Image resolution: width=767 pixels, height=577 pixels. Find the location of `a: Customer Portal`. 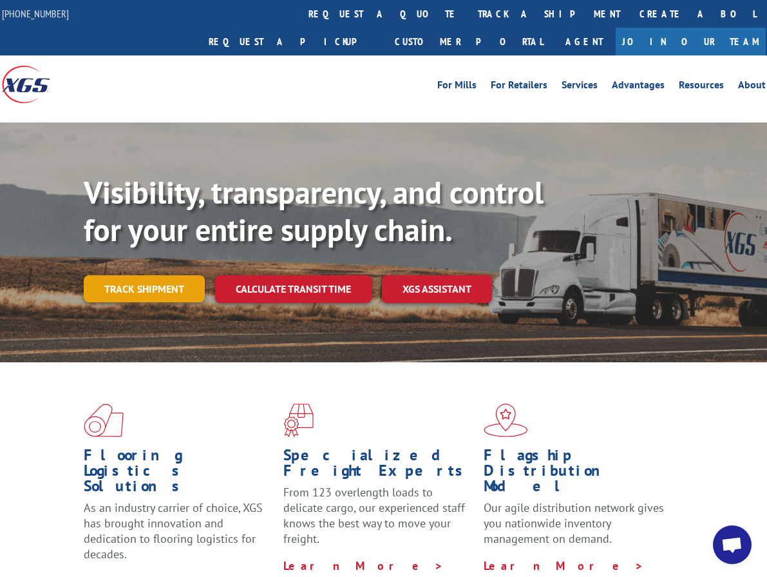

a: Customer Portal is located at coordinates (469, 41).